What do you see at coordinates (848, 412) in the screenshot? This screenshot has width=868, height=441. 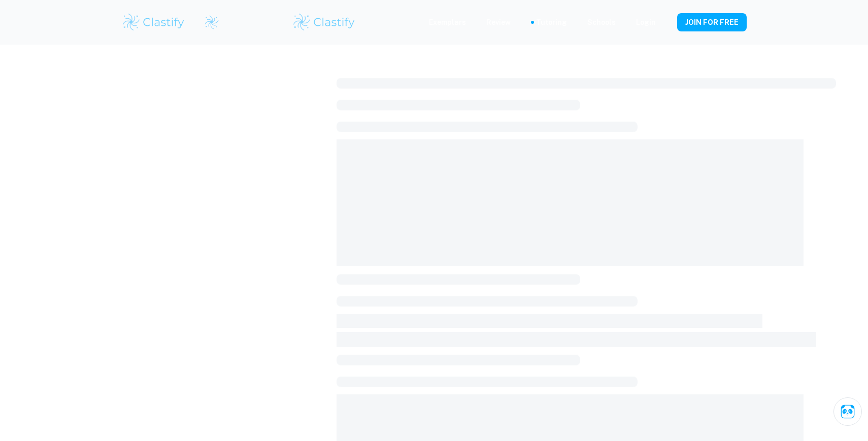 I see `button: Ask Clai` at bounding box center [848, 412].